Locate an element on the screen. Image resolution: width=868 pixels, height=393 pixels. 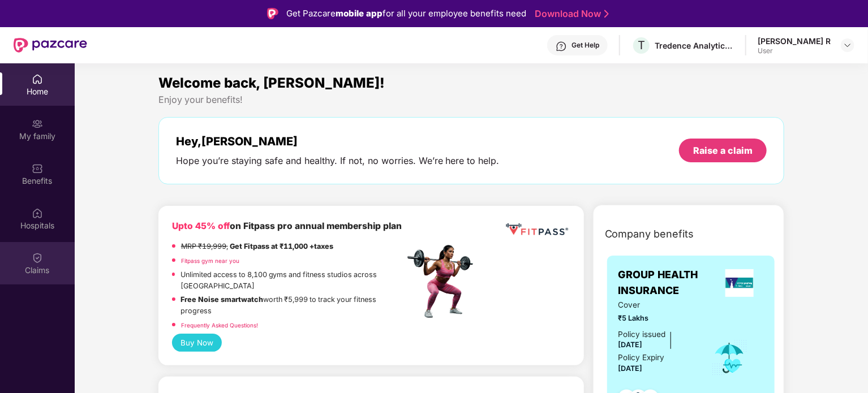
div: Tredence Analytics Solutions Private Limited is located at coordinates (694, 45).